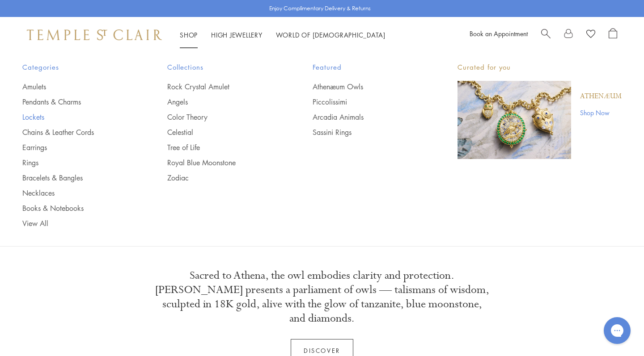  Describe the element at coordinates (222, 178) in the screenshot. I see `a: Zodiac` at that location.